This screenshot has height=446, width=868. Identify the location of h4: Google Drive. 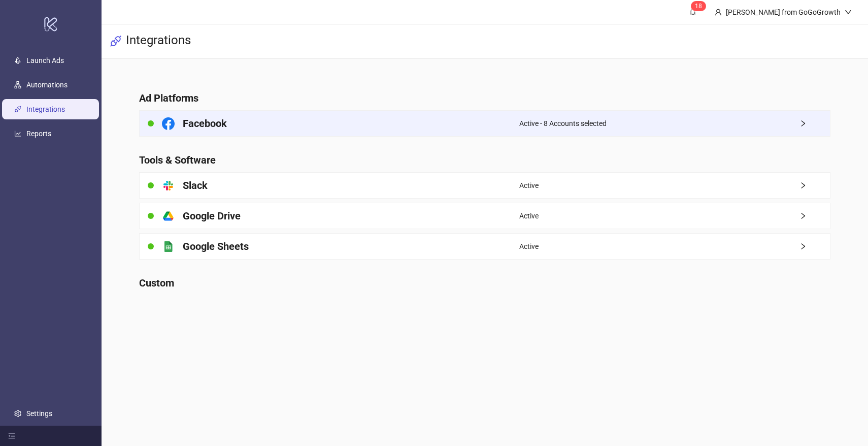
(212, 216).